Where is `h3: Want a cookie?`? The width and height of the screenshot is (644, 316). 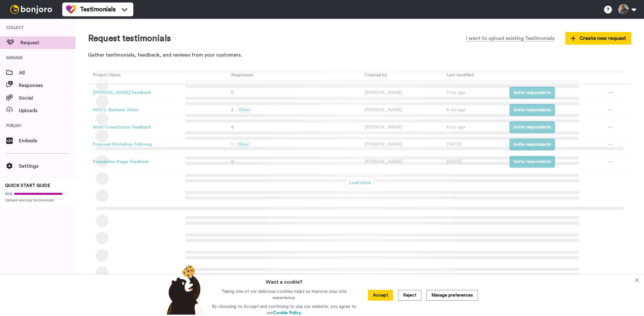
h3: Want a cookie? is located at coordinates (284, 280).